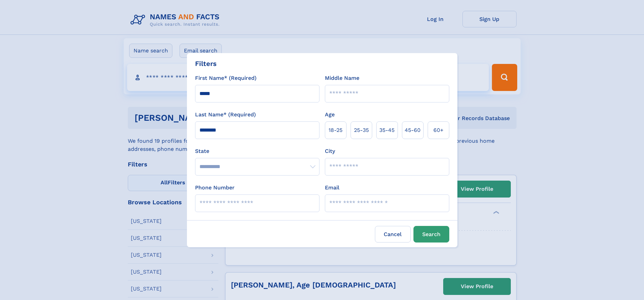  I want to click on label: State, so click(257, 151).